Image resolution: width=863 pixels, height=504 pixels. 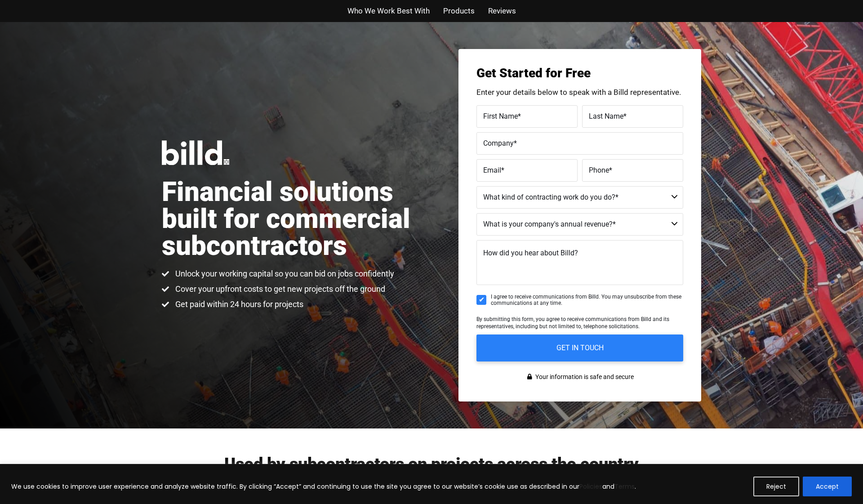 I want to click on span: Who We Work Best With, so click(x=388, y=11).